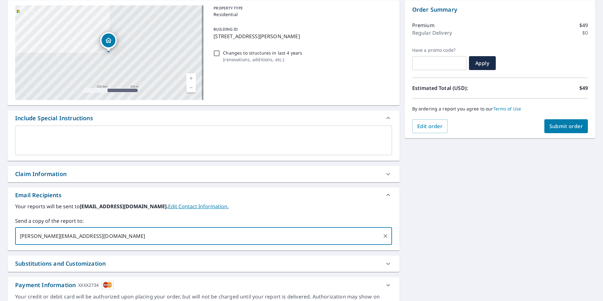  Describe the element at coordinates (88, 285) in the screenshot. I see `div: XXXX2734` at that location.